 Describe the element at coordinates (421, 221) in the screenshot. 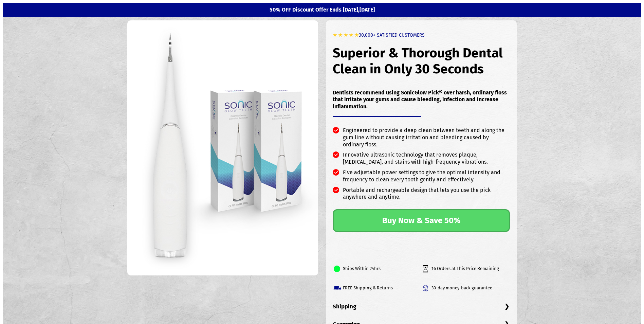

I see `a: Buy Now & Save 50%` at that location.